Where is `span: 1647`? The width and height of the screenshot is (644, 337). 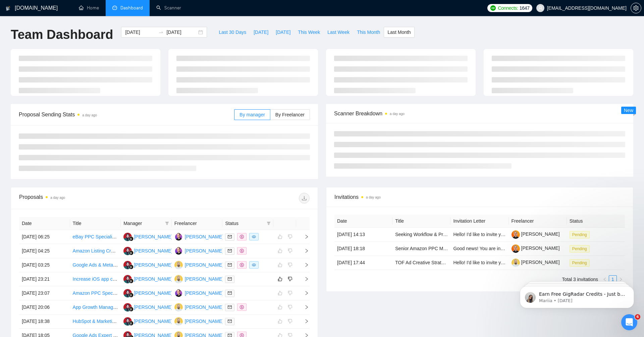
span: 1647 is located at coordinates (525, 8).